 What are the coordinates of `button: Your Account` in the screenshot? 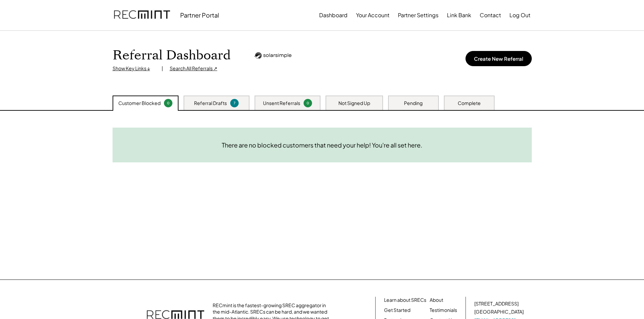 It's located at (373, 15).